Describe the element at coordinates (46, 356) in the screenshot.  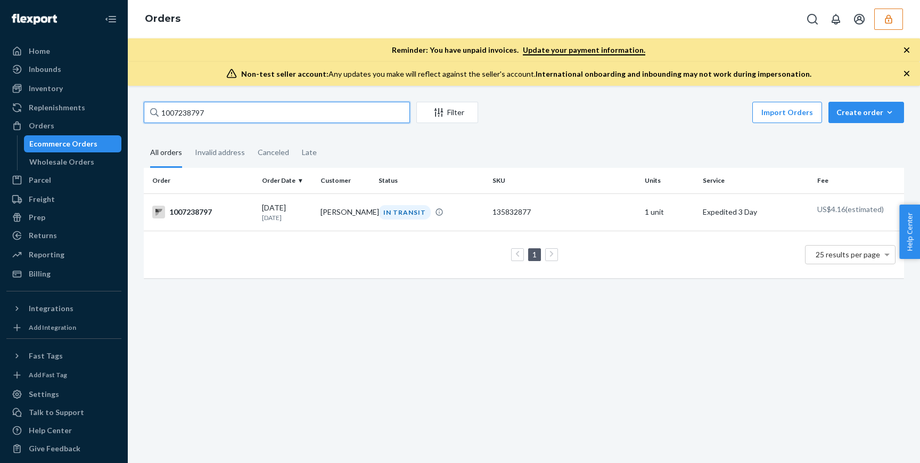
I see `div: Fast Tags` at that location.